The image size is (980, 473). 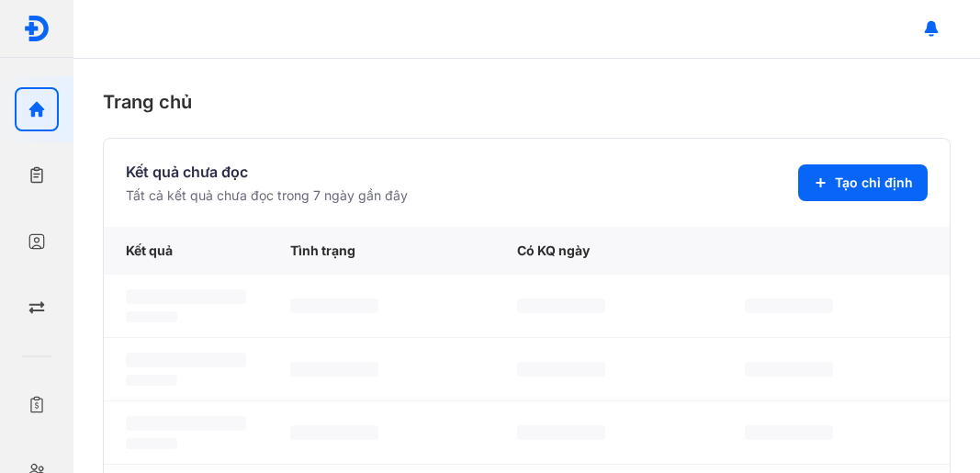 I want to click on div: Tình trạng, so click(x=381, y=250).